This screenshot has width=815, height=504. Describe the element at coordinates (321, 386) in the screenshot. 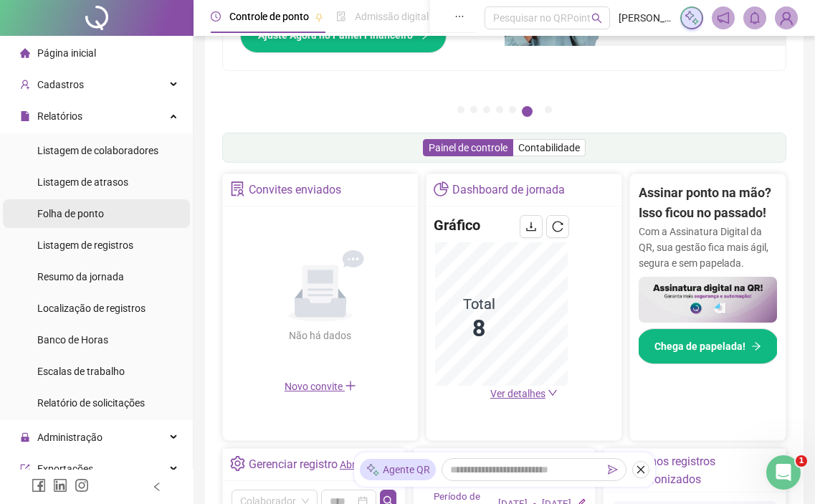

I see `span: Novo convite` at that location.